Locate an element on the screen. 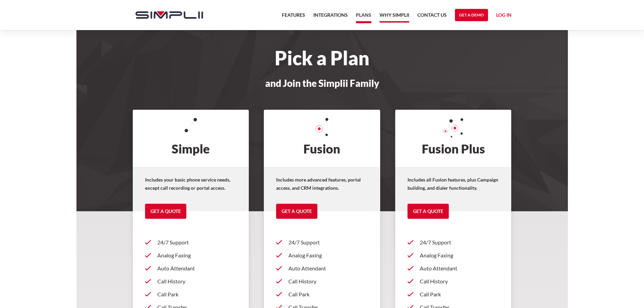 This screenshot has height=308, width=644. a: Contact US is located at coordinates (432, 17).